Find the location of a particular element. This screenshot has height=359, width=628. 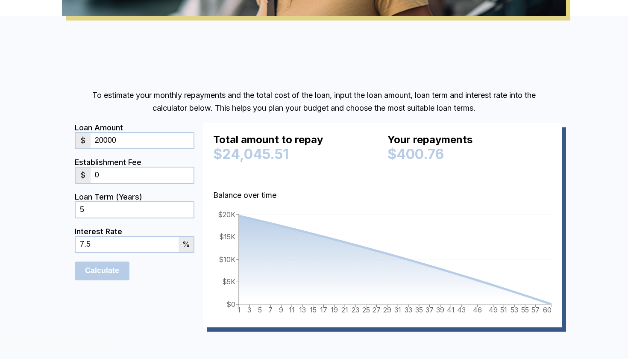

p: Balance over time is located at coordinates (382, 195).